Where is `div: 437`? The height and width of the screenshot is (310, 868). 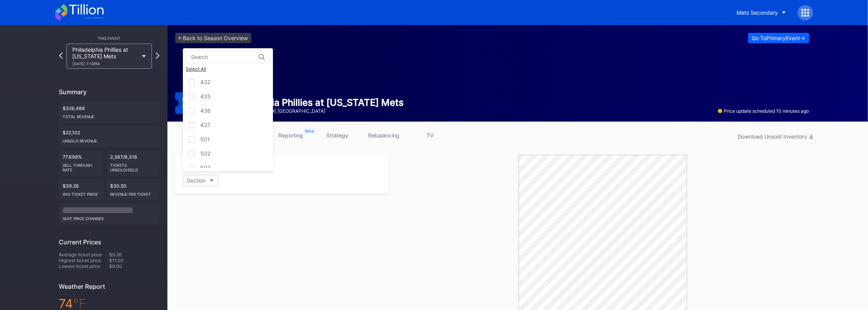
div: 437 is located at coordinates (206, 125).